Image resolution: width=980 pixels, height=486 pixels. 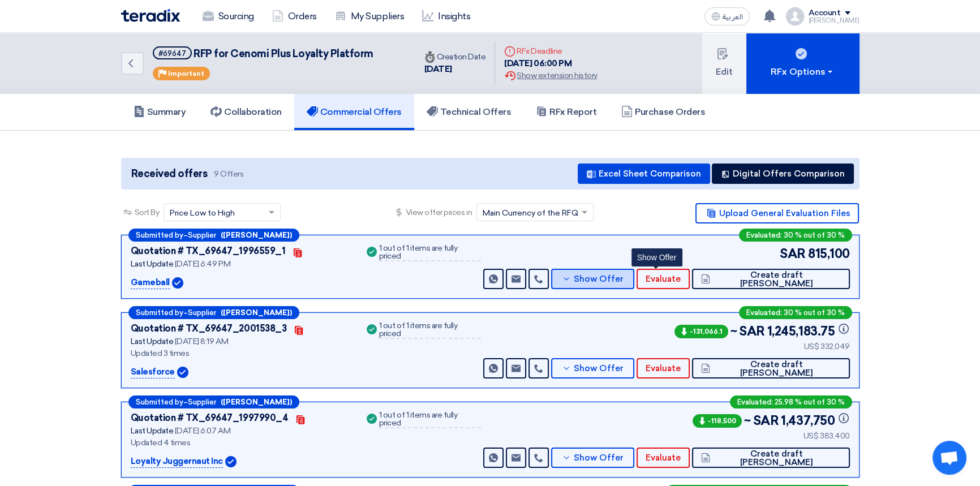 I want to click on span: 1,437,750, so click(x=814, y=420).